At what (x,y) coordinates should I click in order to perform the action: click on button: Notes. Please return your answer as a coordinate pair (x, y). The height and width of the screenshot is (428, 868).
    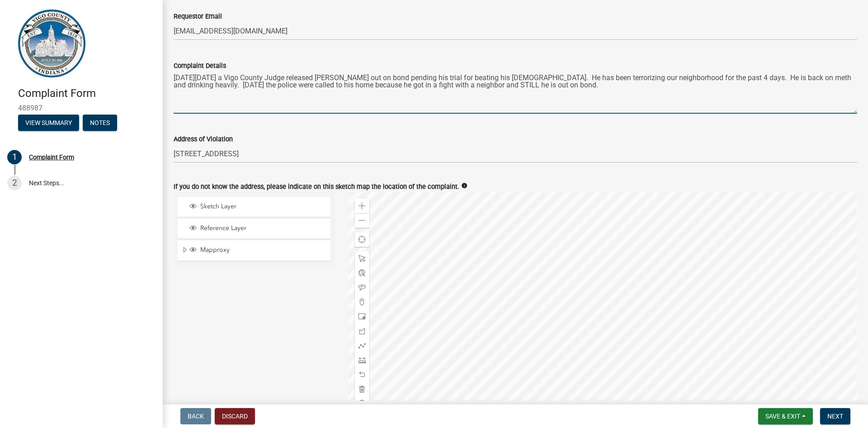
    Looking at the image, I should click on (100, 123).